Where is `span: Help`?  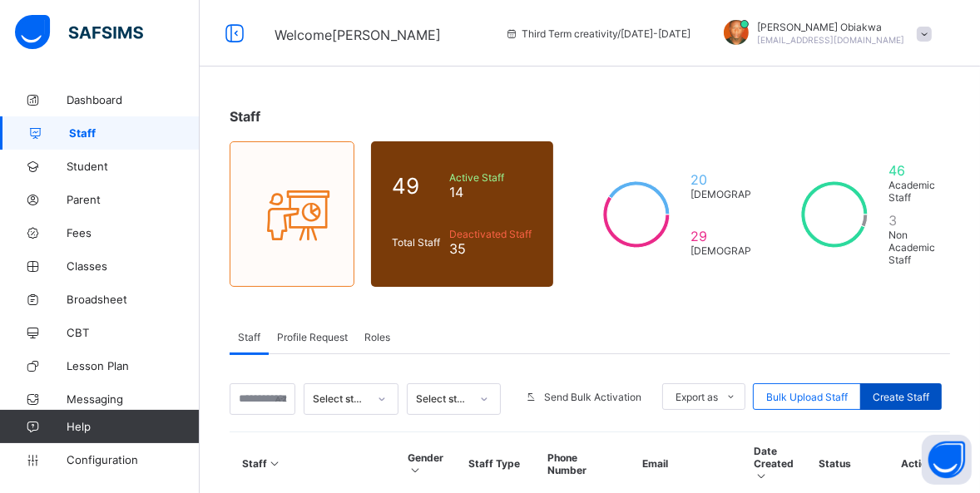
span: Help is located at coordinates (132, 426).